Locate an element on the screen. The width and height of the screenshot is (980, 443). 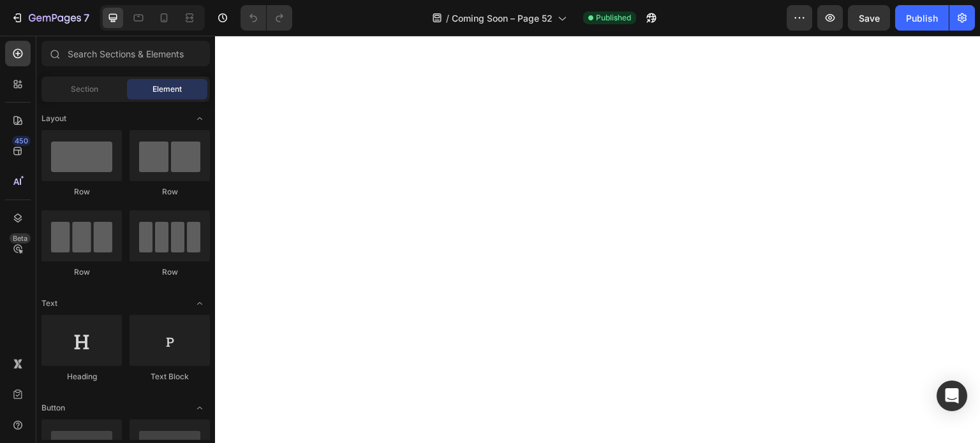
div: Beta is located at coordinates (20, 239).